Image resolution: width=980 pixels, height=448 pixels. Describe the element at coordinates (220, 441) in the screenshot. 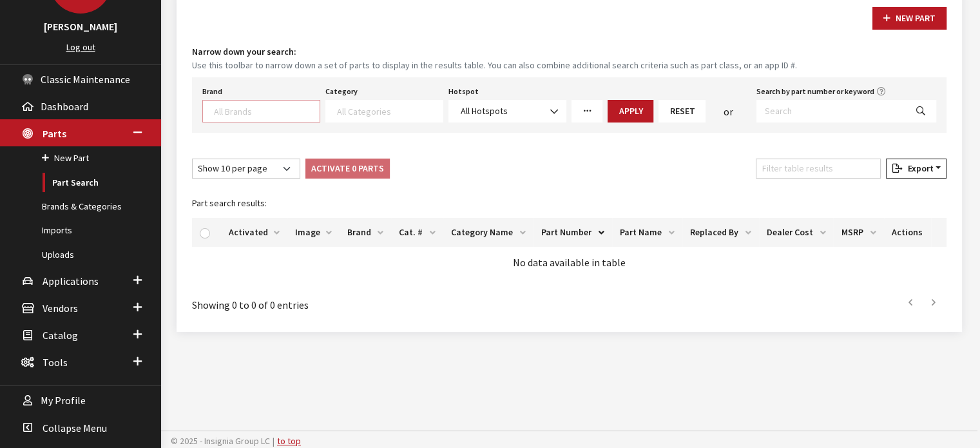

I see `span: © 2025 - Insignia Group LC` at that location.